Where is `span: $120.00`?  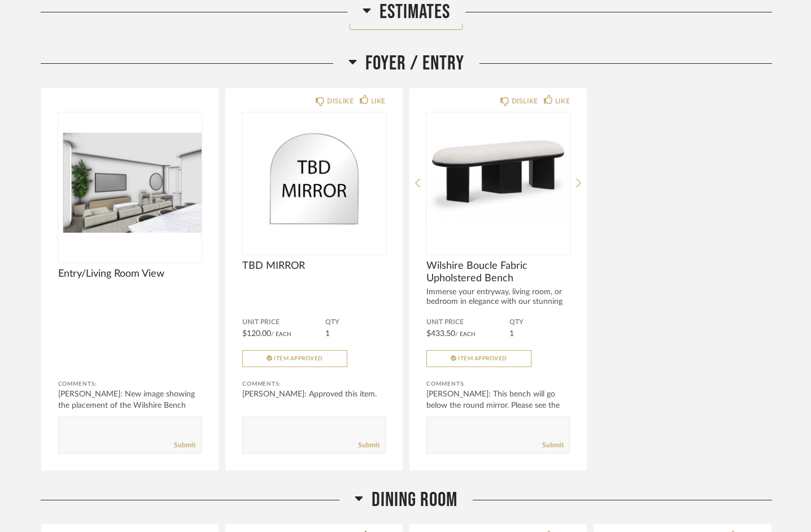
span: $120.00 is located at coordinates (257, 334).